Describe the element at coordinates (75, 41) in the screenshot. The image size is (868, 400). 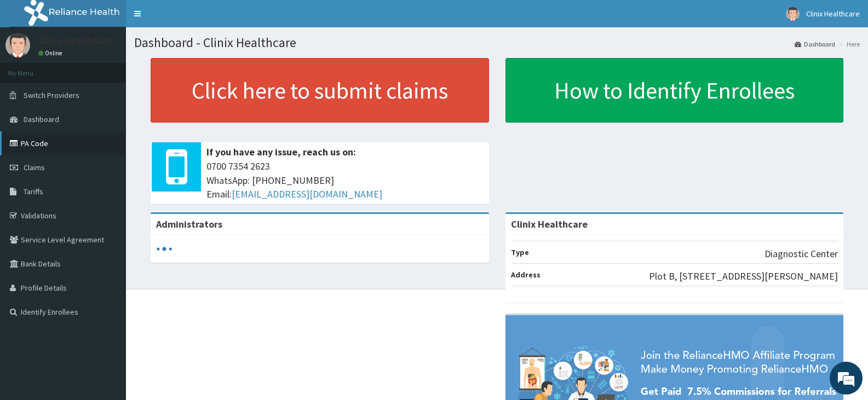
I see `p: Clinix Healthcare` at that location.